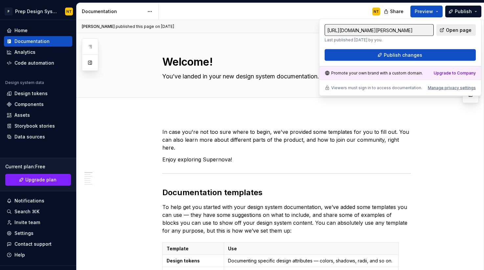 This screenshot has width=484, height=270. Describe the element at coordinates (403, 55) in the screenshot. I see `span: Publish changes` at that location.